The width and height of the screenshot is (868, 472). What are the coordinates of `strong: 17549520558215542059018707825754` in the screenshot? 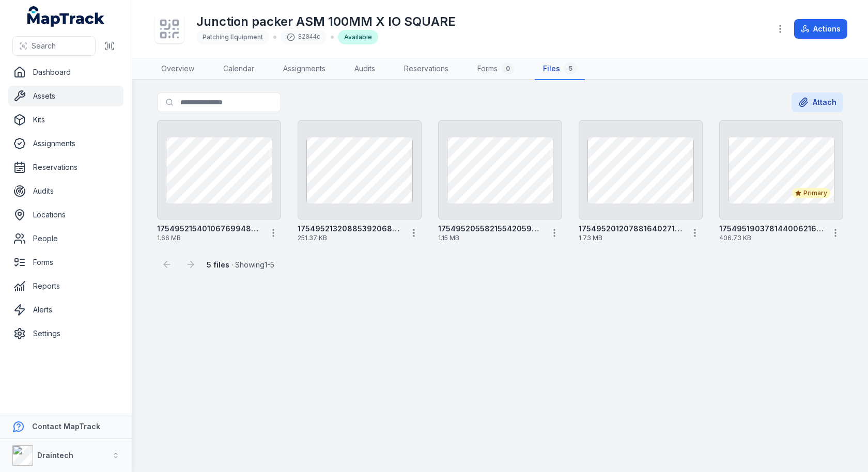 It's located at (490, 229).